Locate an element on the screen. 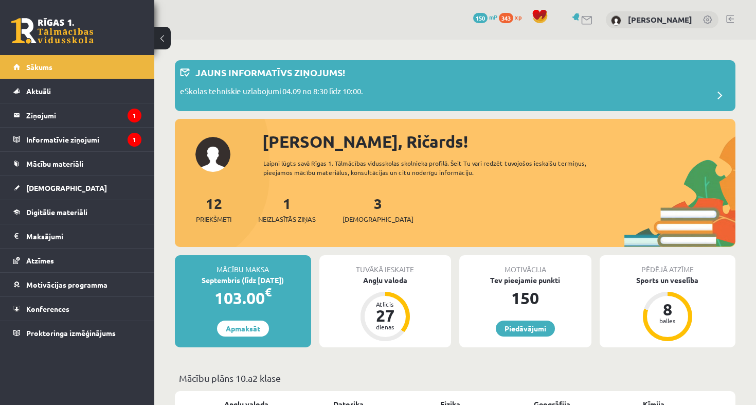 This screenshot has height=405, width=756. legend: Informatīvie ziņojumi is located at coordinates (84, 139).